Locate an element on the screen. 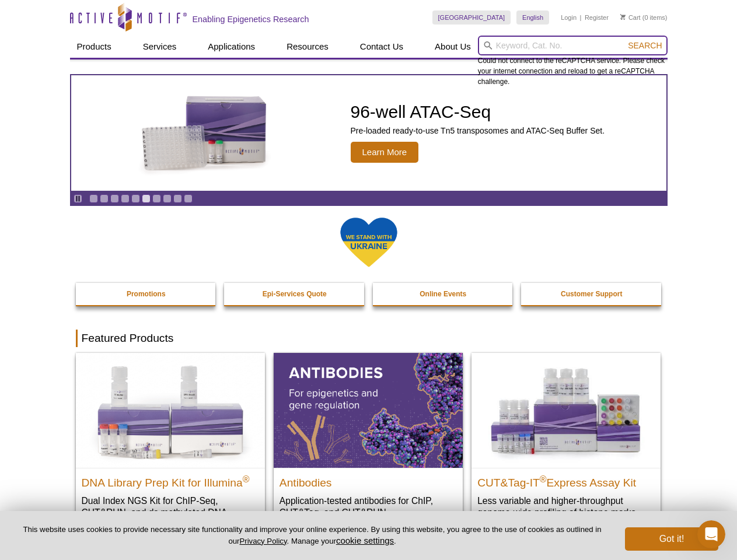  h2: Enabling Epigenetics Research is located at coordinates (251, 20).